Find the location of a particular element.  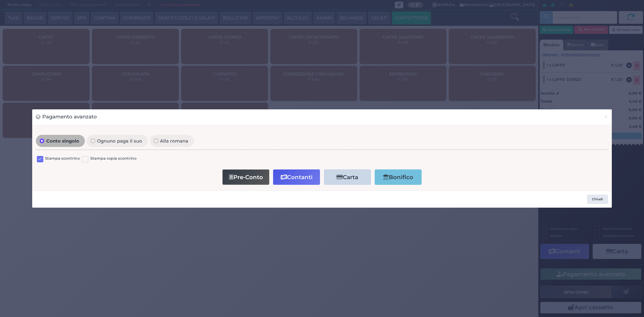

label: Stampa copia scontrino is located at coordinates (113, 158).